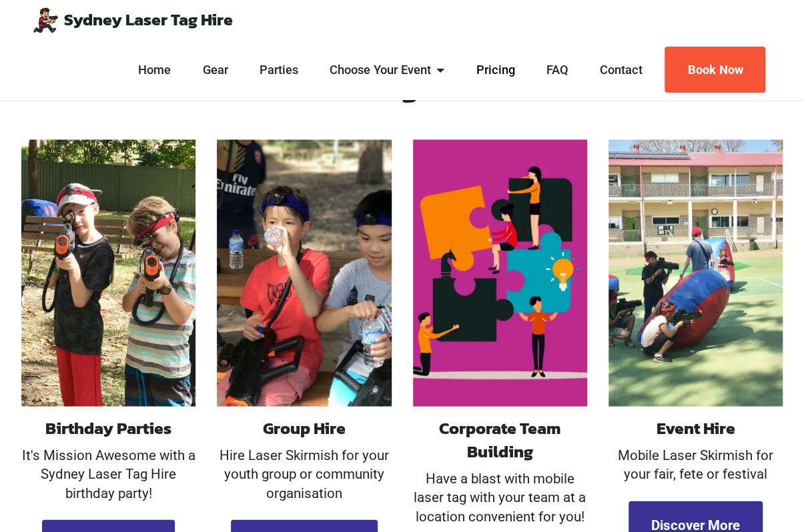 The height and width of the screenshot is (532, 804). Describe the element at coordinates (155, 70) in the screenshot. I see `a: Home` at that location.